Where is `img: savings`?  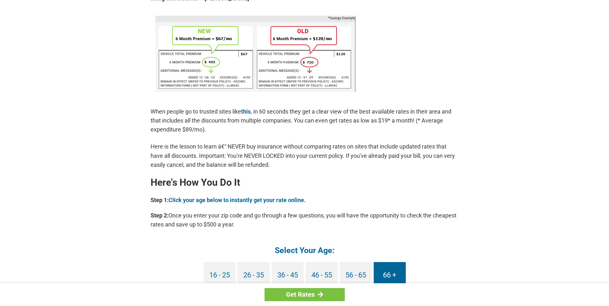
img: savings is located at coordinates (255, 54).